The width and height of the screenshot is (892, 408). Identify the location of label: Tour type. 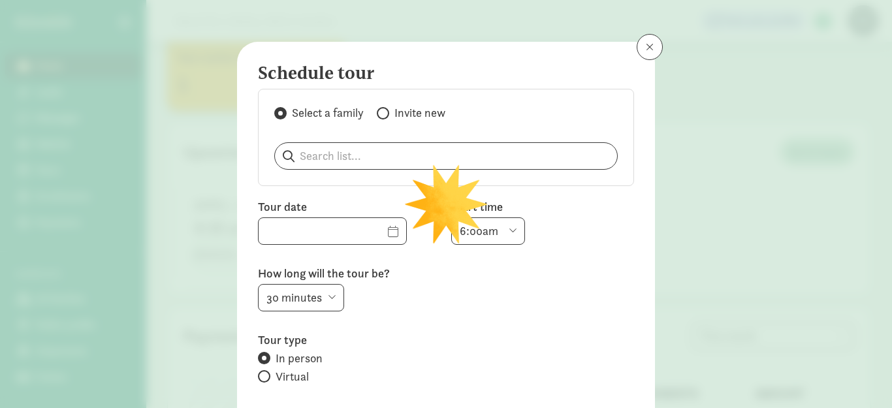
(446, 340).